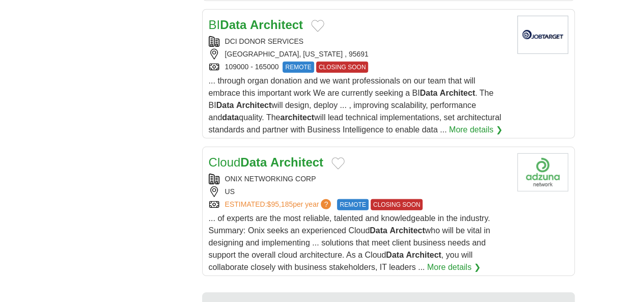 This screenshot has width=644, height=302. Describe the element at coordinates (358, 179) in the screenshot. I see `div: ONIX NETWORKING CORP` at that location.